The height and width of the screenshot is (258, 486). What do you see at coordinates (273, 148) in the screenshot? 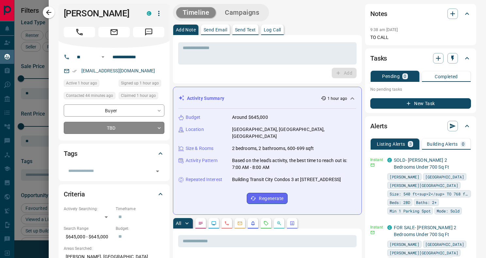
I see `p: 2 bedrooms, 2 bathrooms, 600-699 sqft` at bounding box center [273, 148].